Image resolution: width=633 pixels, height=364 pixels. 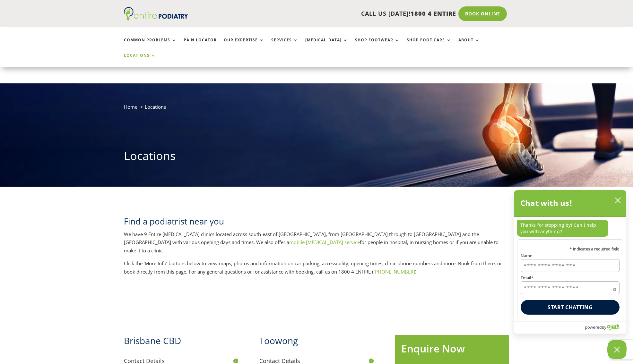 What do you see at coordinates (606, 327) in the screenshot?
I see `a: Powered by Olark` at bounding box center [606, 327].